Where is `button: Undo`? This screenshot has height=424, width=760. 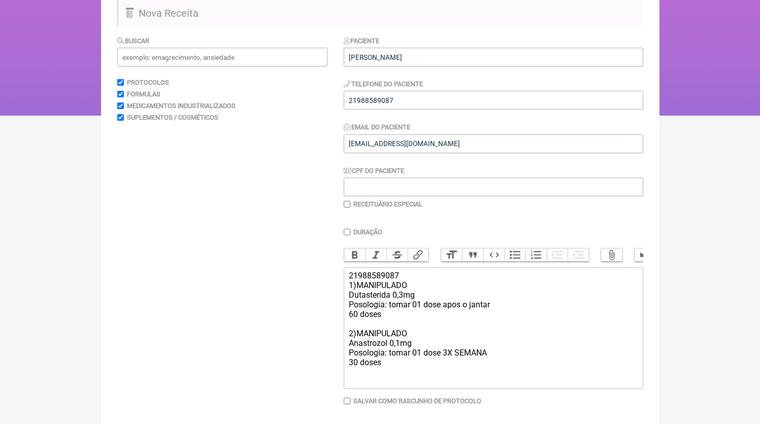 button: Undo is located at coordinates (645, 255).